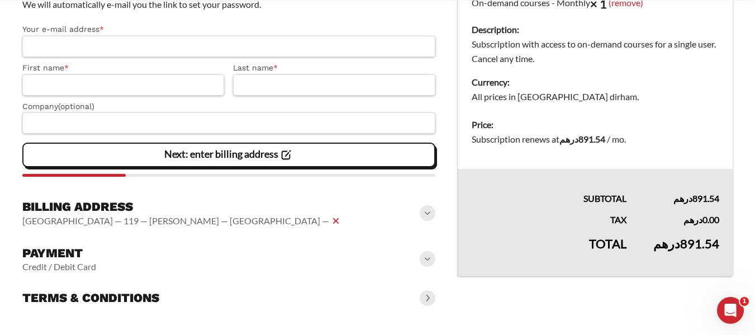 This screenshot has height=335, width=755. I want to click on span: / mo, so click(615, 139).